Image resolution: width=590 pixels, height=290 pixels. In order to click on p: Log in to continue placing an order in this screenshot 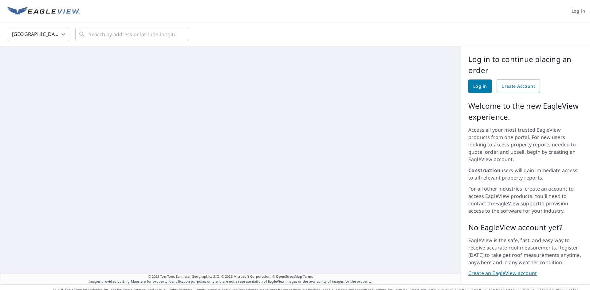, I will do `click(526, 65)`.